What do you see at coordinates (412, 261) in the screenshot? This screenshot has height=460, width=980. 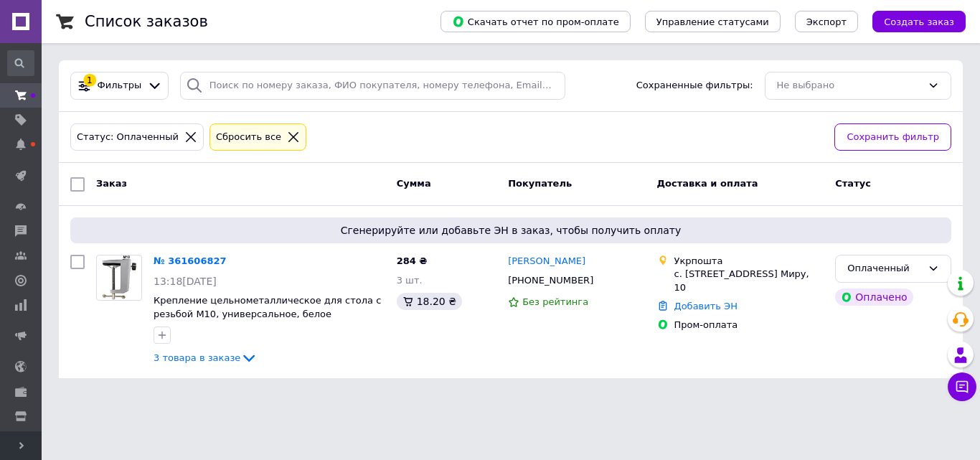 I see `span: 284 ₴` at bounding box center [412, 261].